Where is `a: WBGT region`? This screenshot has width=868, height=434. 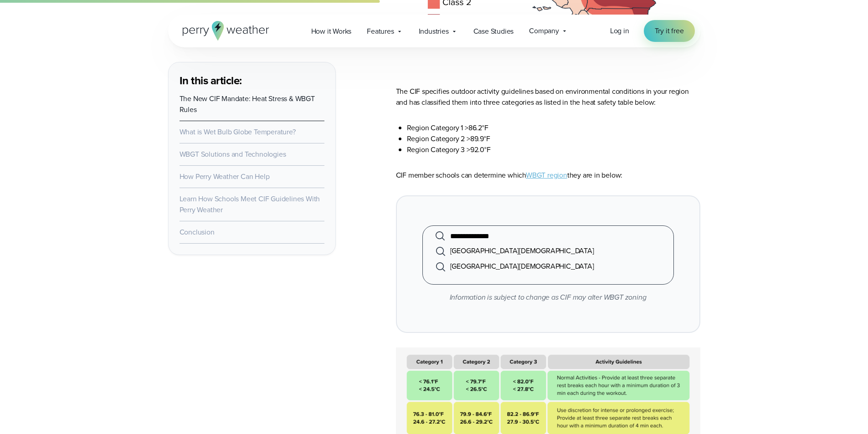
a: WBGT region is located at coordinates (546, 175).